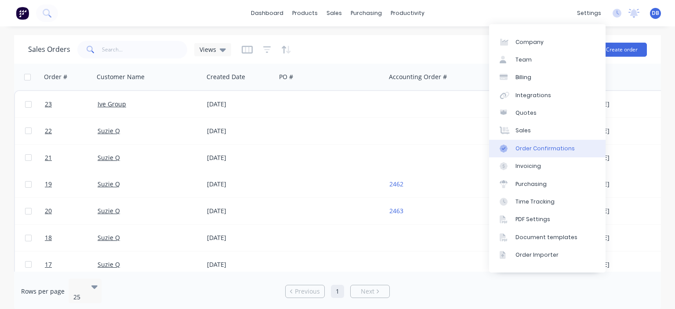  Describe the element at coordinates (71, 104) in the screenshot. I see `a: 23` at that location.